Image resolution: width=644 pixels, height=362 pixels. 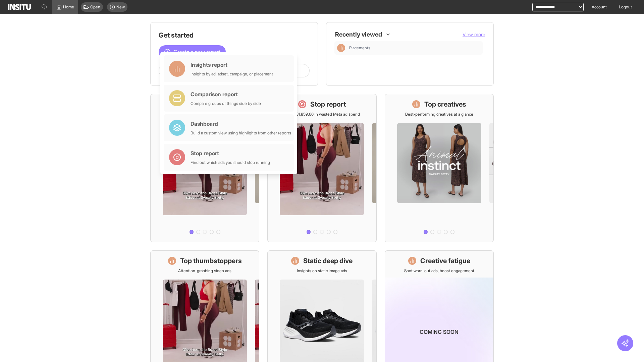 I want to click on span: Create a new report, so click(x=197, y=52).